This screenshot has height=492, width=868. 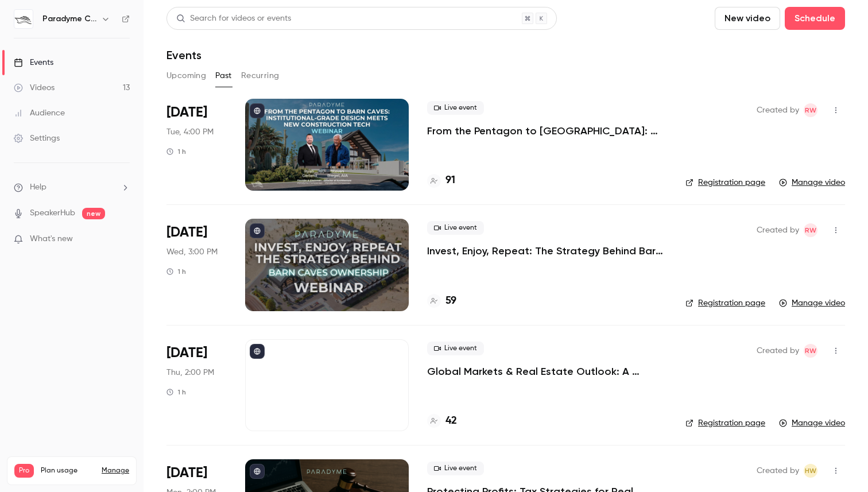 What do you see at coordinates (814, 18) in the screenshot?
I see `button: Schedule` at bounding box center [814, 18].